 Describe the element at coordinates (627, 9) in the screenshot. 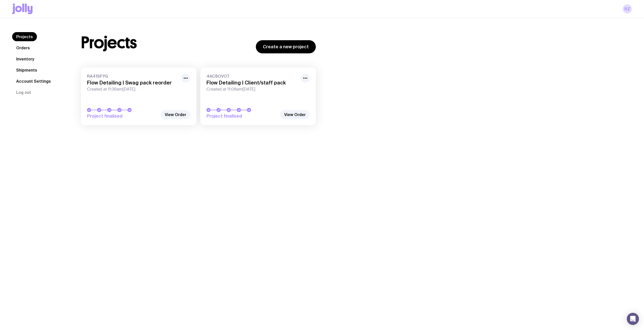

I see `a: RZ` at that location.